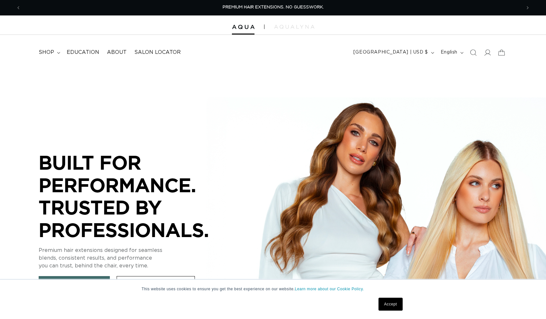  Describe the element at coordinates (158, 52) in the screenshot. I see `a: Salon Locator` at that location.